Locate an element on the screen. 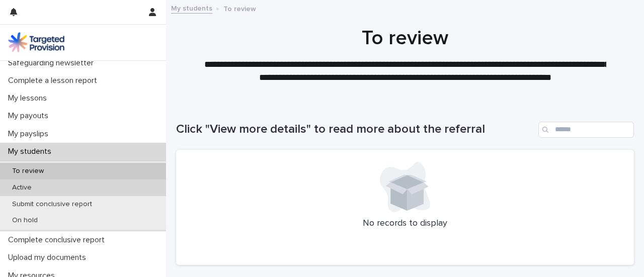 The image size is (644, 277). h1: To review is located at coordinates (406, 38).